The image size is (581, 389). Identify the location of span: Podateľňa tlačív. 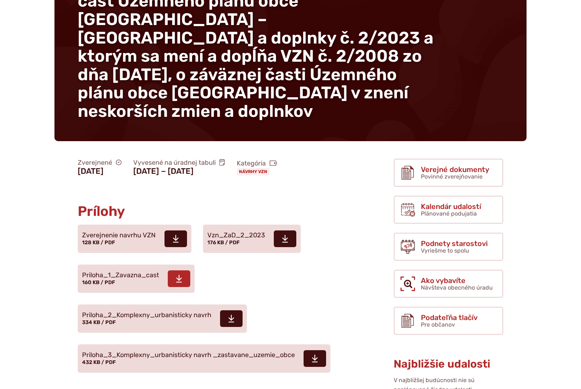
(449, 318).